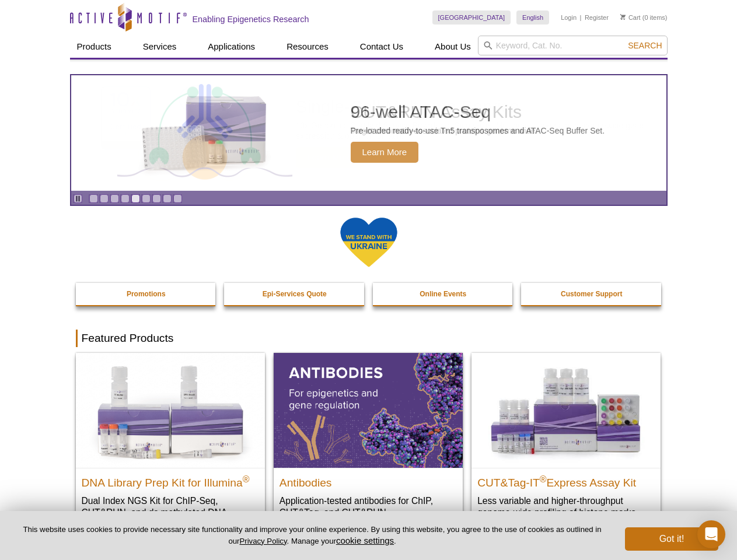  I want to click on a: Go to slide 5, so click(135, 198).